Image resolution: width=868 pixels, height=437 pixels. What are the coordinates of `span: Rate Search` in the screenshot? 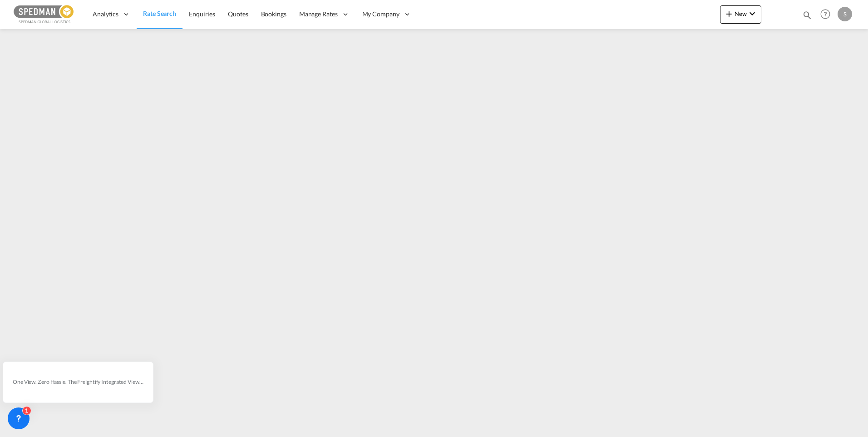 It's located at (159, 14).